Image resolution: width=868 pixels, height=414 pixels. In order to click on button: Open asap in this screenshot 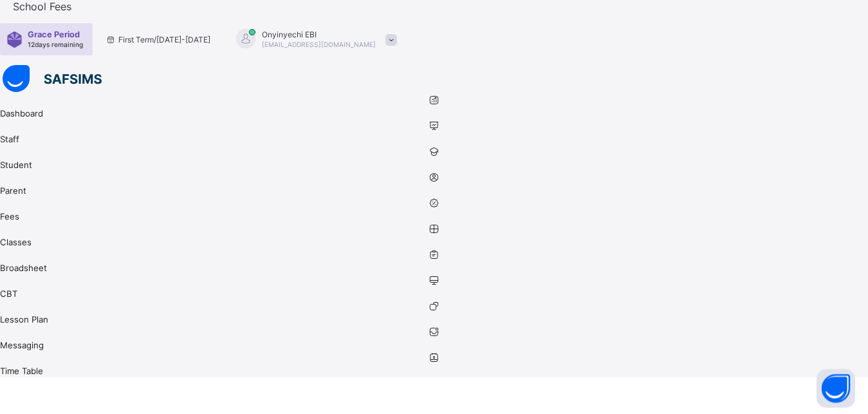, I will do `click(836, 388)`.